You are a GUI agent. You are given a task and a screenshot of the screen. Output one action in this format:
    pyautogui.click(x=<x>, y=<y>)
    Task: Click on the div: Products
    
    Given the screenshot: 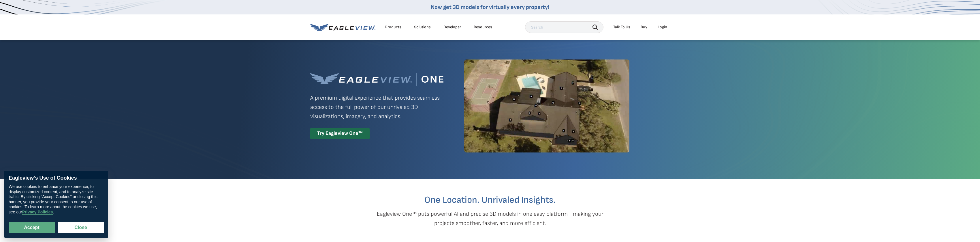 What is the action you would take?
    pyautogui.click(x=394, y=27)
    